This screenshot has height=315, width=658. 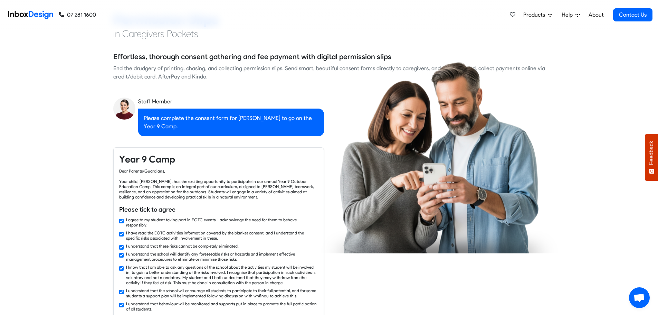 What do you see at coordinates (329, 73) in the screenshot?
I see `div: End the drudgery of printing, chasing, and collecting permission slips. Send smart, beautiful con...` at bounding box center [329, 73].